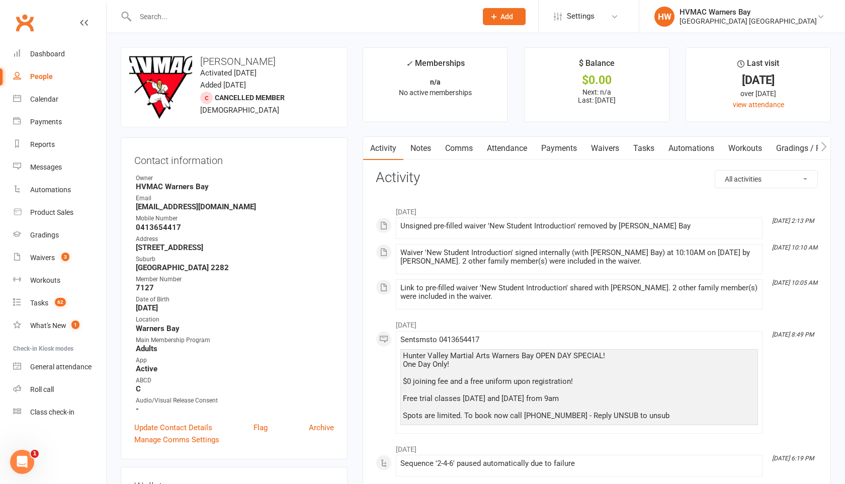 This screenshot has width=845, height=484. What do you see at coordinates (42, 144) in the screenshot?
I see `div: Reports` at bounding box center [42, 144].